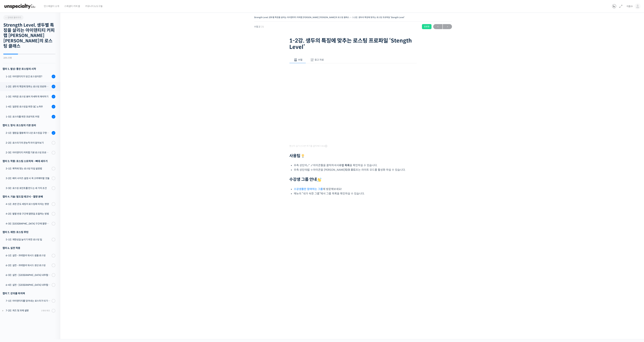  Describe the element at coordinates (353, 44) in the screenshot. I see `h1: 1-2강. 생두의 특징에 맞추는 로스팅 프로파일 ‘Stength Level’` at that location.